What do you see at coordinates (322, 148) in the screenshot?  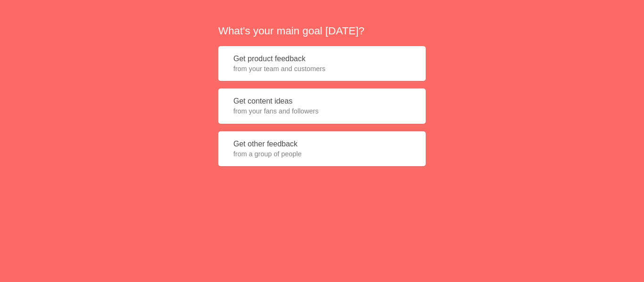 I see `button: Get other feedbackfrom a group of people` at bounding box center [322, 148].